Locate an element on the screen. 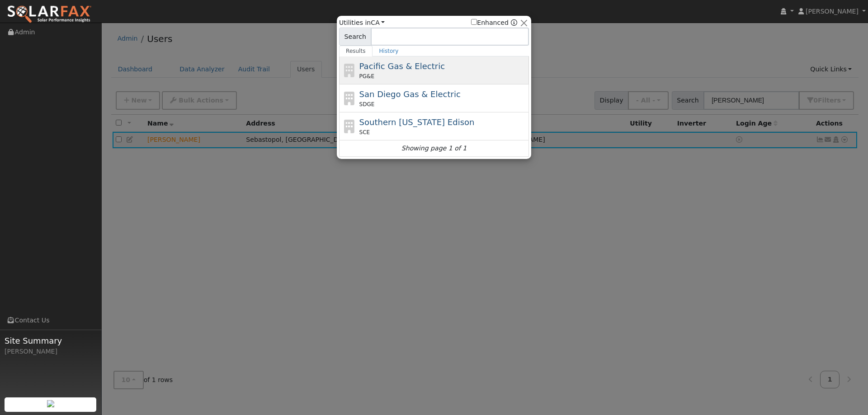 This screenshot has height=415, width=868. a: Enhanced Providers is located at coordinates (514, 23).